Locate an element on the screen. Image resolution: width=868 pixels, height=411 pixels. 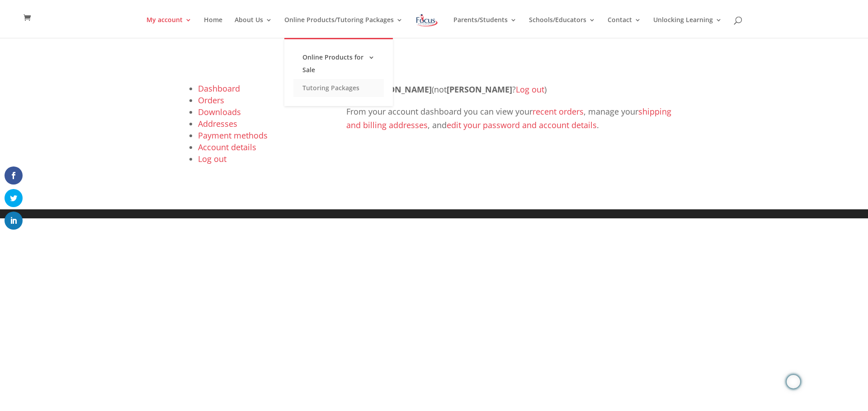
a: Schools/Educators is located at coordinates (562, 27).